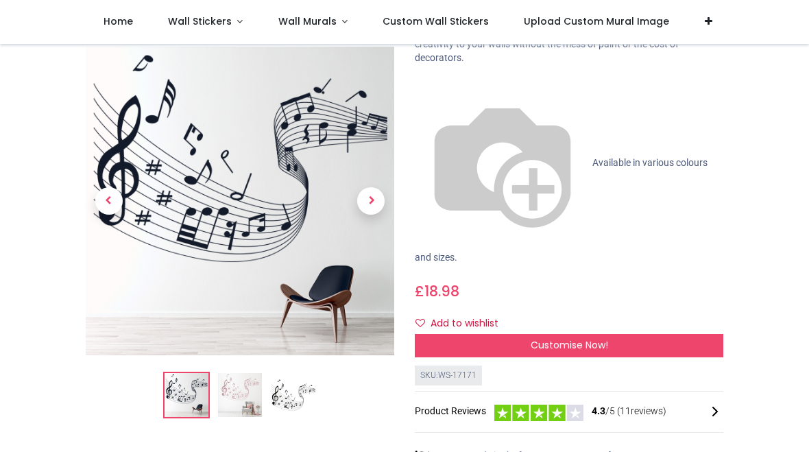  What do you see at coordinates (371, 202) in the screenshot?
I see `span: Next` at bounding box center [371, 202].